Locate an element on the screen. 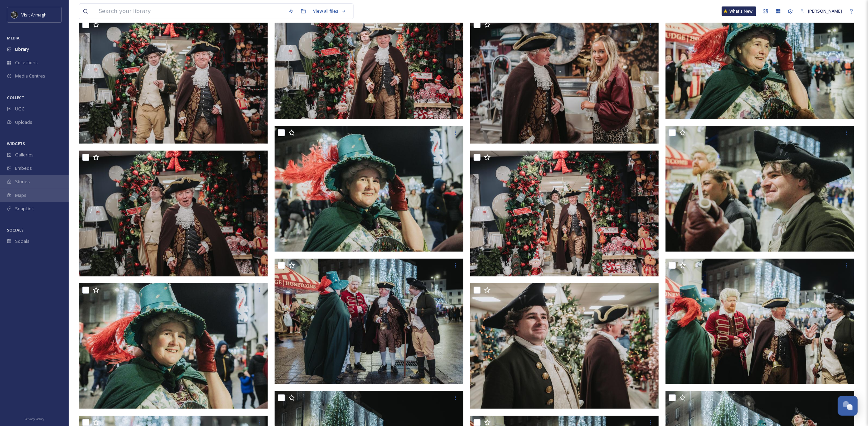 This screenshot has width=868, height=426. span: Uploads is located at coordinates (24, 122).